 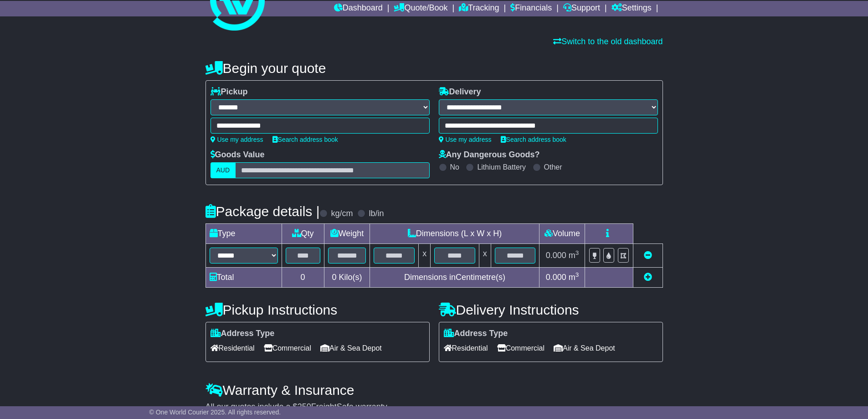 I want to click on label: Other, so click(x=553, y=167).